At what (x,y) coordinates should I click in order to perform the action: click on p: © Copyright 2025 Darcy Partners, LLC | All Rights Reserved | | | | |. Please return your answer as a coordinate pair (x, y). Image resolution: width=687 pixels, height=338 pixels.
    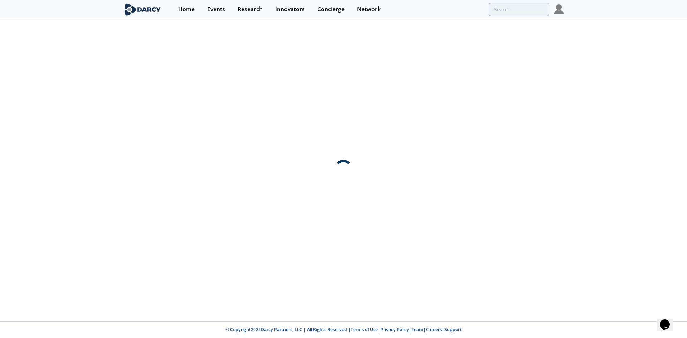
    Looking at the image, I should click on (344, 330).